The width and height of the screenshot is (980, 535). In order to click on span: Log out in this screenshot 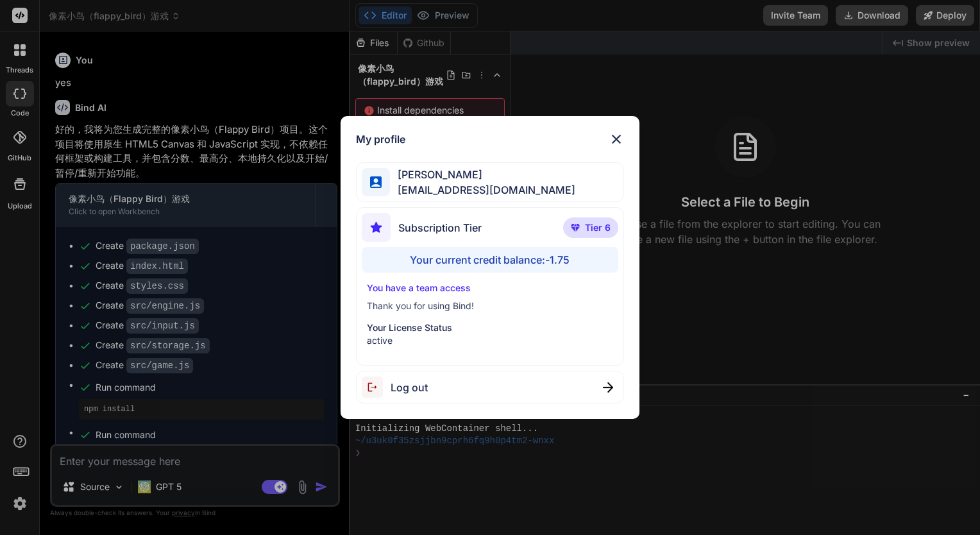, I will do `click(409, 387)`.